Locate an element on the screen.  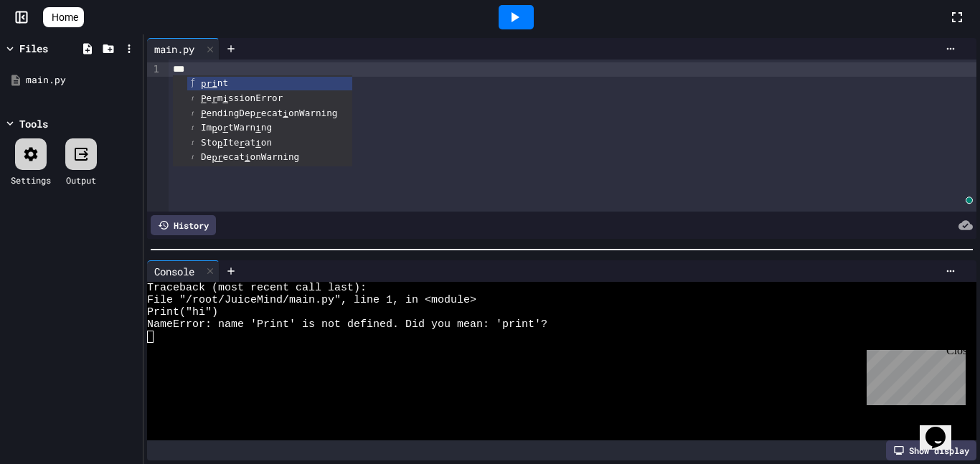
div: Show display is located at coordinates (931, 450).